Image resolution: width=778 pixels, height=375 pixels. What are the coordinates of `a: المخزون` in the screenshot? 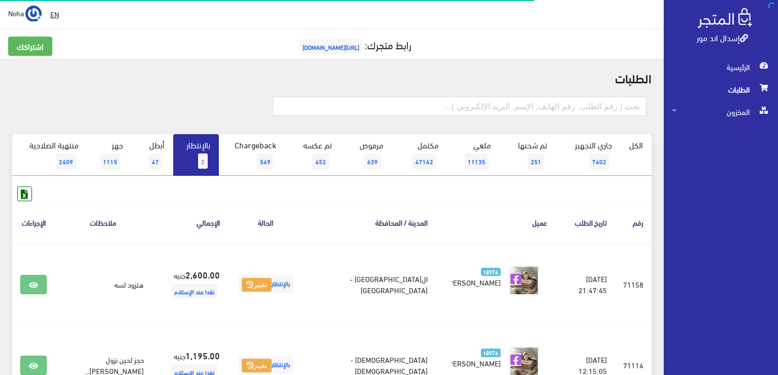 It's located at (721, 112).